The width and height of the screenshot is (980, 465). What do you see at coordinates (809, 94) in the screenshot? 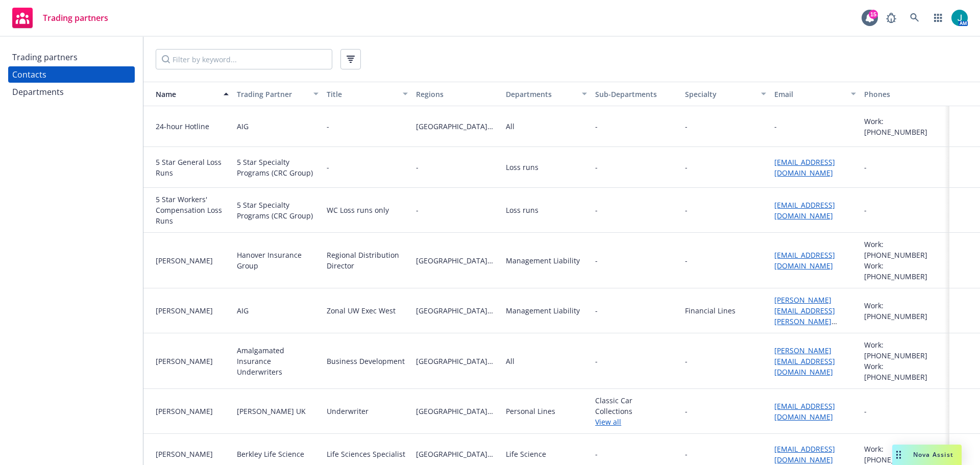
I see `div: Email` at bounding box center [809, 94].